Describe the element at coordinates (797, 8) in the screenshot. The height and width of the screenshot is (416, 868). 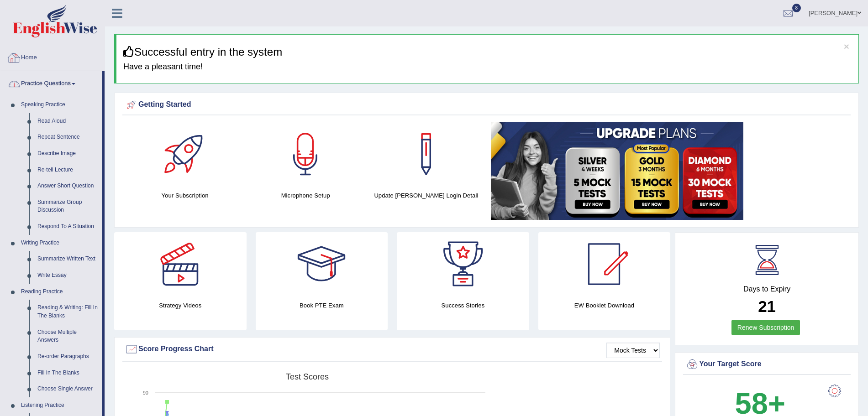
I see `span: 8` at that location.